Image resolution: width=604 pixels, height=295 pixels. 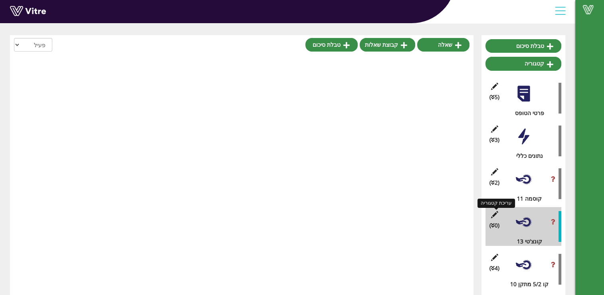 What do you see at coordinates (494, 225) in the screenshot?
I see `span: (0 )` at bounding box center [494, 225].